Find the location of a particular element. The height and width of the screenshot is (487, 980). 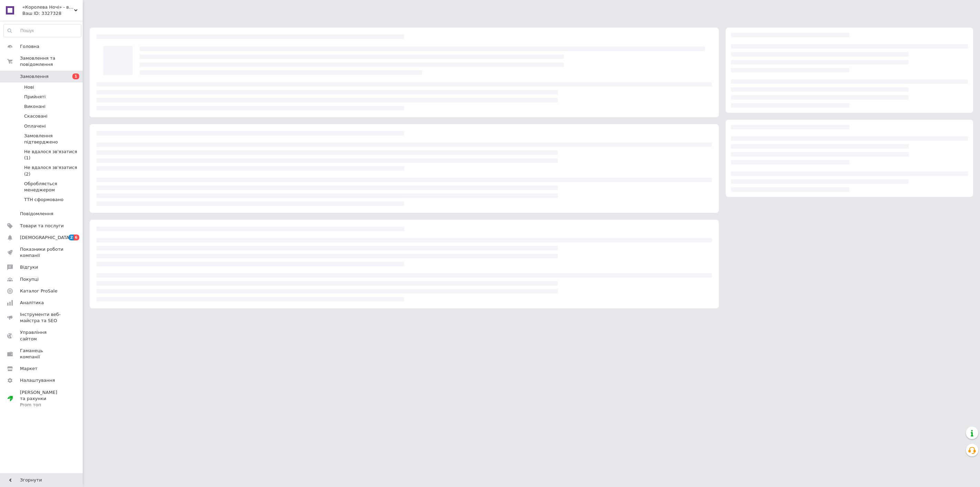

span: 2 is located at coordinates (72, 237).